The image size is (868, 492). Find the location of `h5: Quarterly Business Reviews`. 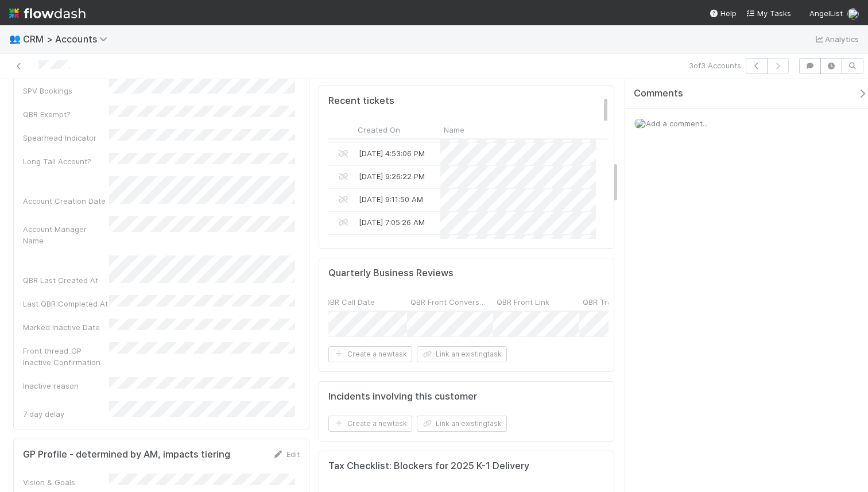

h5: Quarterly Business Reviews is located at coordinates (391, 273).